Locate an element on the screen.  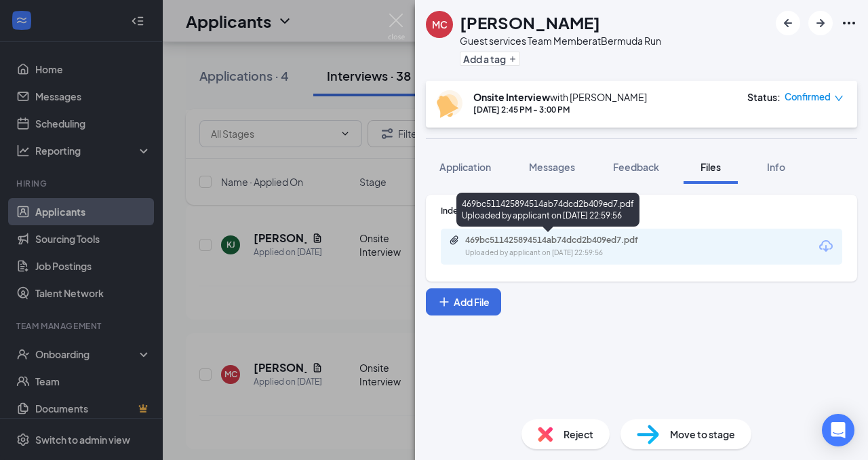
button: PlusAdd a tag is located at coordinates (489, 58).